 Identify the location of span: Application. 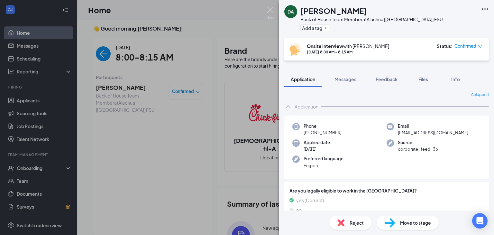
(303, 79).